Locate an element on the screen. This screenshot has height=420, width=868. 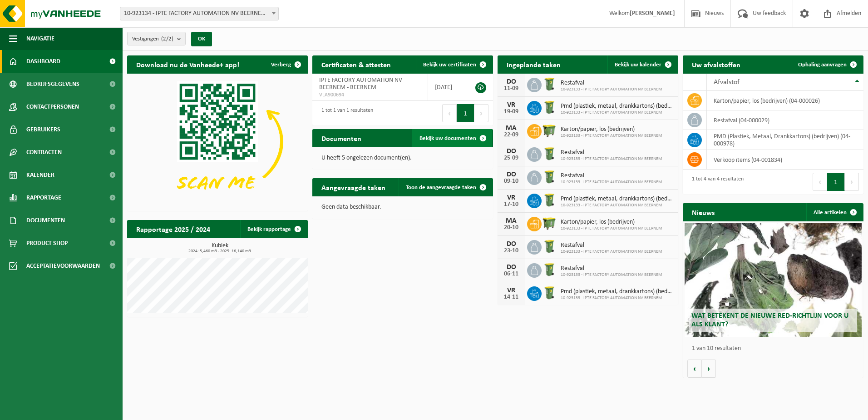
h2: Documenten is located at coordinates (342, 138).